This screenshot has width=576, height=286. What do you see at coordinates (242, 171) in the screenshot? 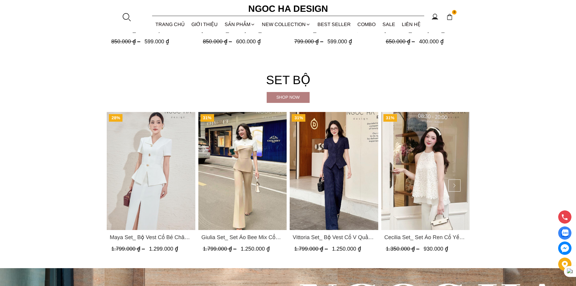
I see `a: Product image - Giulia Set_ Set Áo Bee Mix Cổ Trắng Đính Cúc Quần Loe BQ014` at bounding box center [242, 171].